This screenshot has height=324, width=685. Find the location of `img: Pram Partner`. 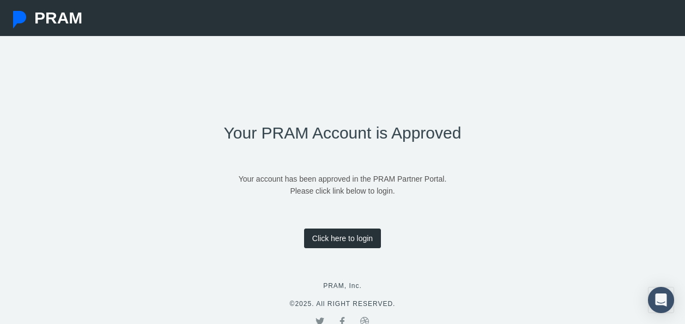

img: Pram Partner is located at coordinates (20, 20).